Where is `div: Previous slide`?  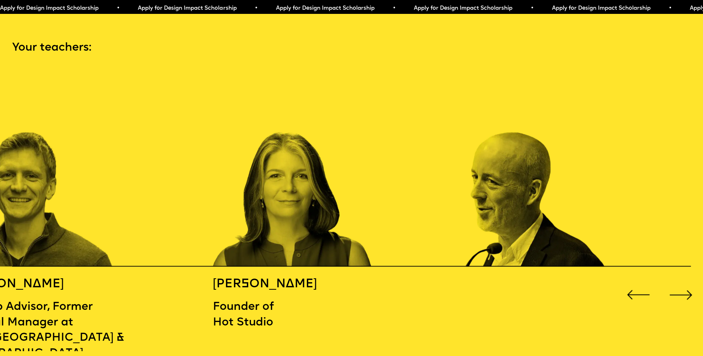 div: Previous slide is located at coordinates (638, 295).